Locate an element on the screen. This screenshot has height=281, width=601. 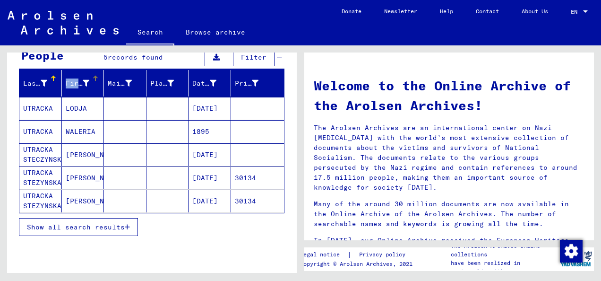
mat-header-cell: Last Name is located at coordinates (41, 83).